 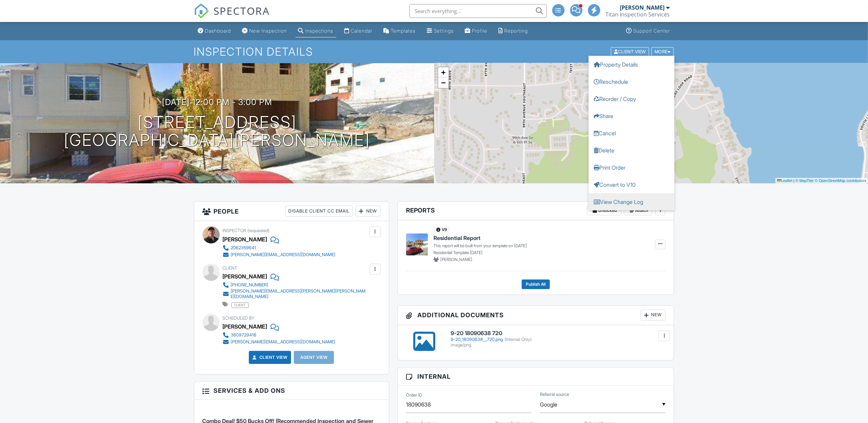 What do you see at coordinates (320, 31) in the screenshot?
I see `div: Inspections` at bounding box center [320, 31].